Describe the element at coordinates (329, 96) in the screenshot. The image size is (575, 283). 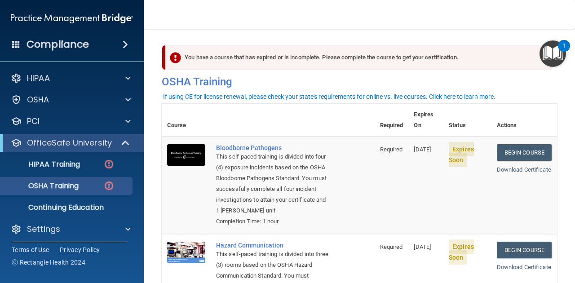
I see `div: If using CE for license renewal, please check your state's requirements for online vs. live cours...` at that location.